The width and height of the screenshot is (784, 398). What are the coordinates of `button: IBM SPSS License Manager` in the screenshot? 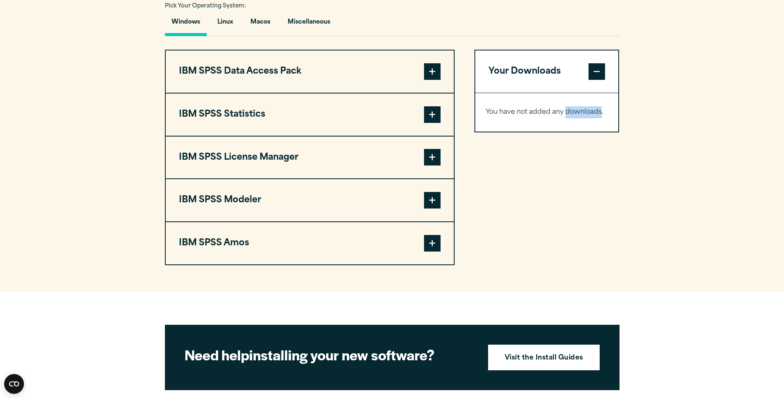 It's located at (310, 158).